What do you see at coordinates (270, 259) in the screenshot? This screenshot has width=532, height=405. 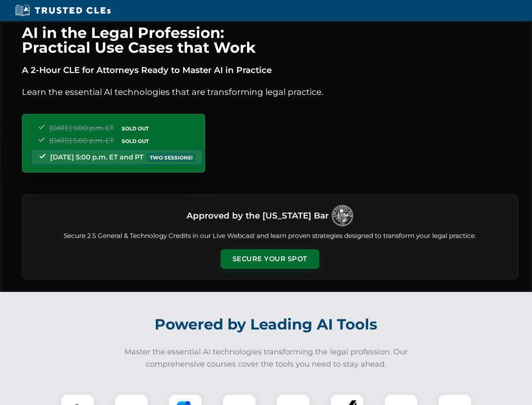 I see `button: Secure Your Spot` at bounding box center [270, 259].